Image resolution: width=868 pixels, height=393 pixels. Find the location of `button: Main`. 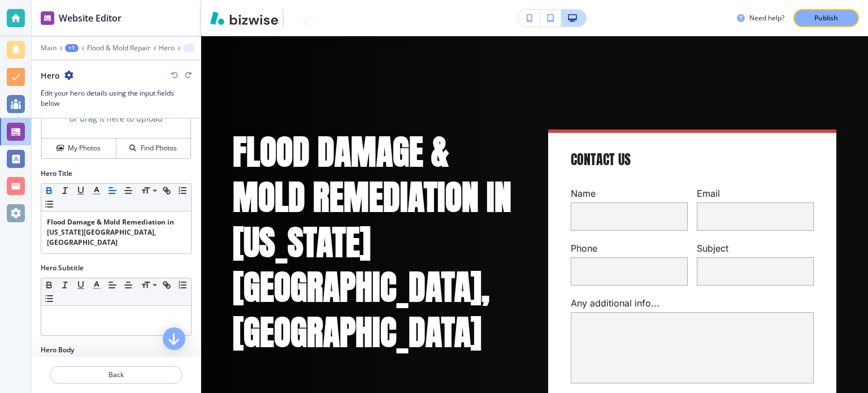

button: Main is located at coordinates (49, 48).